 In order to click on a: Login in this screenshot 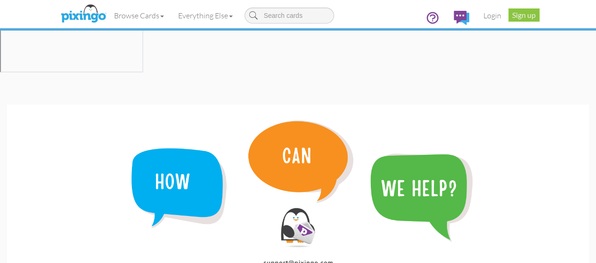, I will do `click(493, 16)`.